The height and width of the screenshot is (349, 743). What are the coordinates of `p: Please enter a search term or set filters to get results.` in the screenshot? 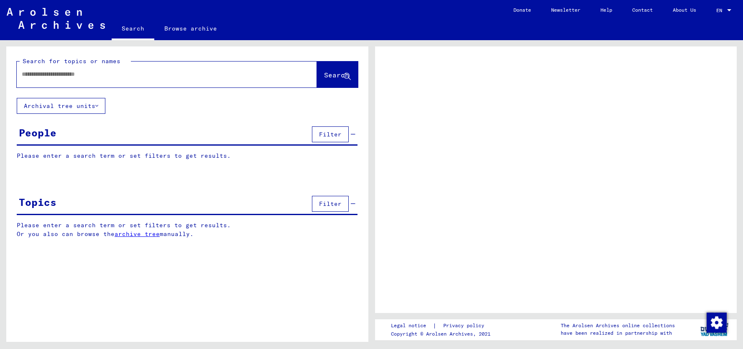 It's located at (187, 156).